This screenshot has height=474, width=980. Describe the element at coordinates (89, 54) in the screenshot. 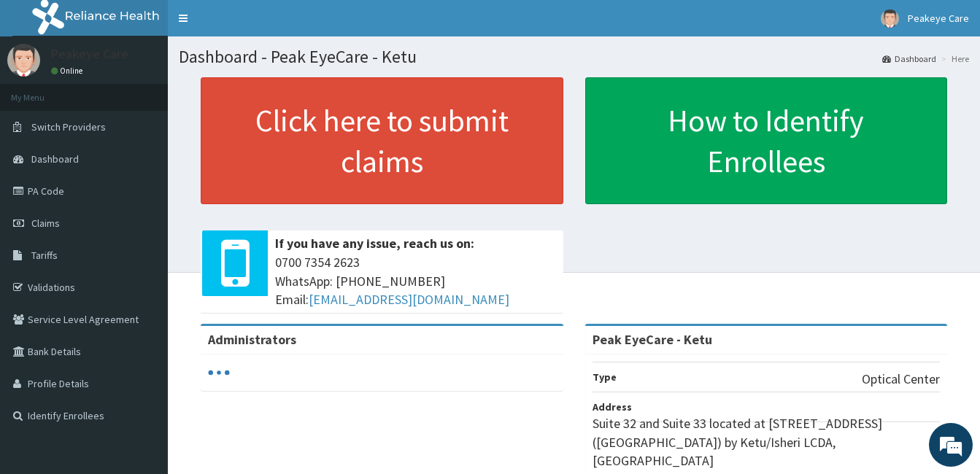

I see `p: Peakeye Care` at that location.